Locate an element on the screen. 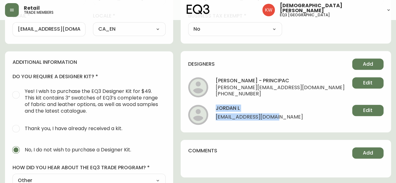 Image resolution: width=396 pixels, height=183 pixels. h4: jordan l is located at coordinates (259, 110).